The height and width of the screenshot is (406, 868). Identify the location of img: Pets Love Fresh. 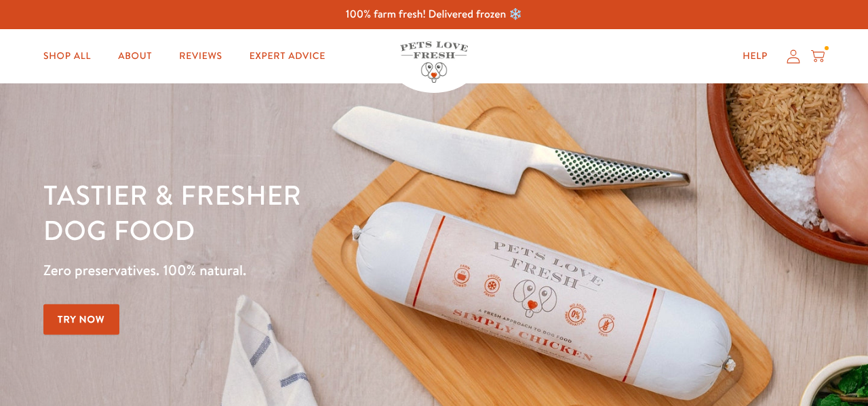
(434, 62).